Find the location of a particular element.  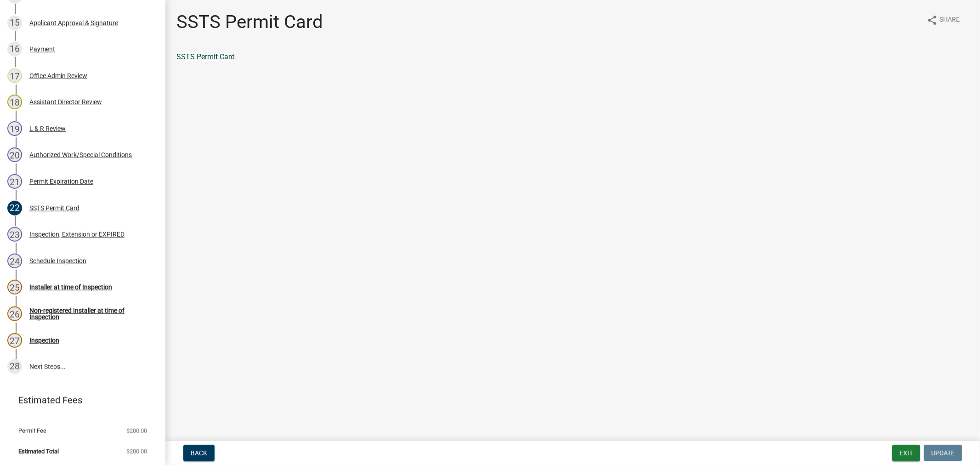

div: Schedule Inspection is located at coordinates (58, 261).